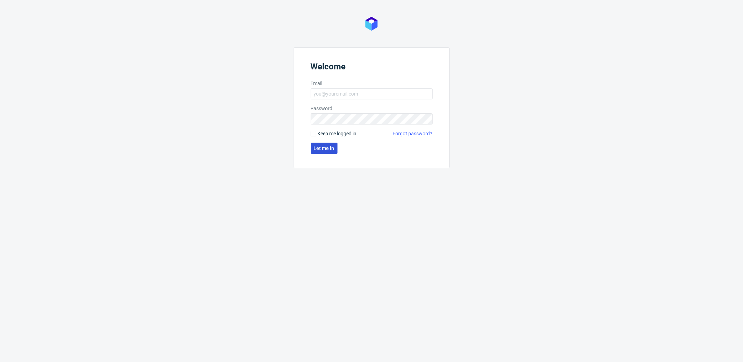 The width and height of the screenshot is (743, 362). I want to click on input: you@youremail.com, so click(372, 94).